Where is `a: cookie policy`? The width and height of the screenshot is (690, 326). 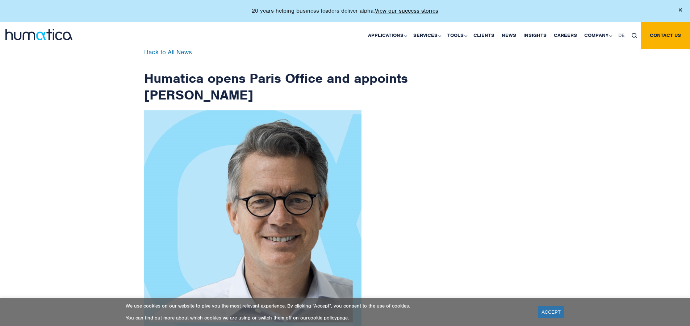 a: cookie policy is located at coordinates (322, 318).